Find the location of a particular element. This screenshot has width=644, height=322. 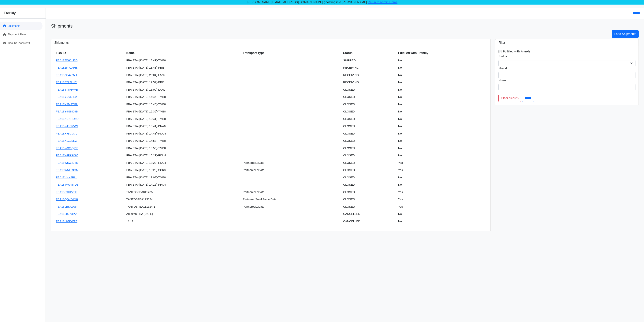

a: FBA18VHN4PLL is located at coordinates (67, 177).